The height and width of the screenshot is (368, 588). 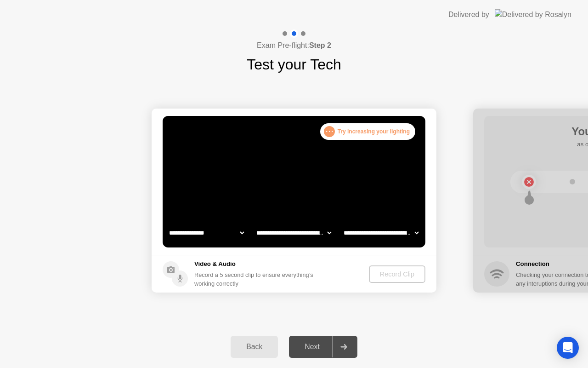 I want to click on div: Record a 5 second clip to ensure everything’s working correctly, so click(x=255, y=279).